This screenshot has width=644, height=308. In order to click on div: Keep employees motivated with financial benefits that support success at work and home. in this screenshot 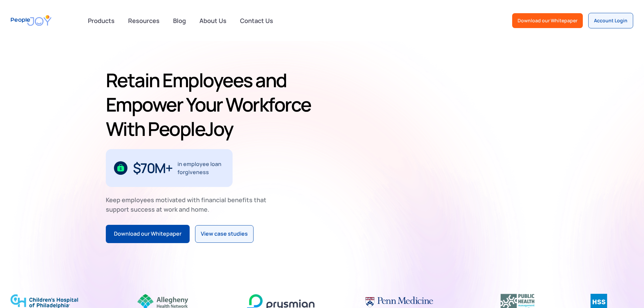, I will do `click(189, 205)`.